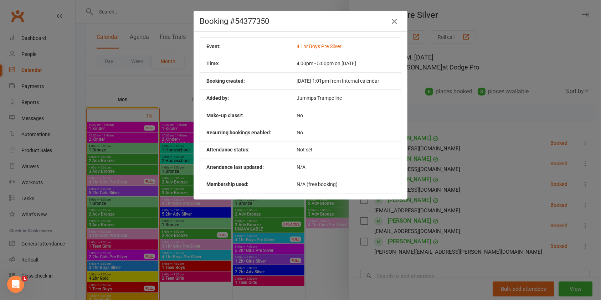 Image resolution: width=601 pixels, height=300 pixels. What do you see at coordinates (217, 98) in the screenshot?
I see `b: Added by:` at bounding box center [217, 98].